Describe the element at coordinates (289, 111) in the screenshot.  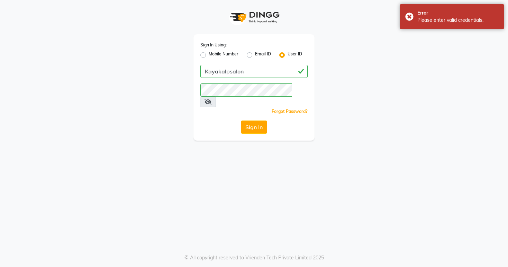
I see `a: Forgot Password?` at that location.